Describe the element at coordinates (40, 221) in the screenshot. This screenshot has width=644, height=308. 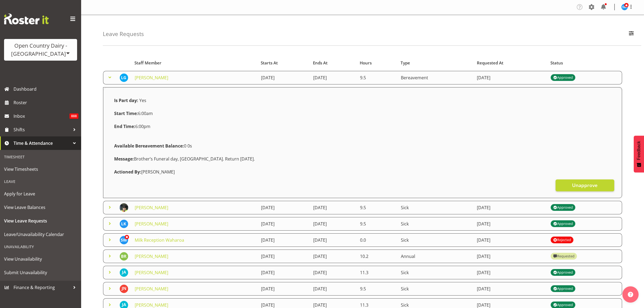
I see `a: View Leave Requests` at that location.